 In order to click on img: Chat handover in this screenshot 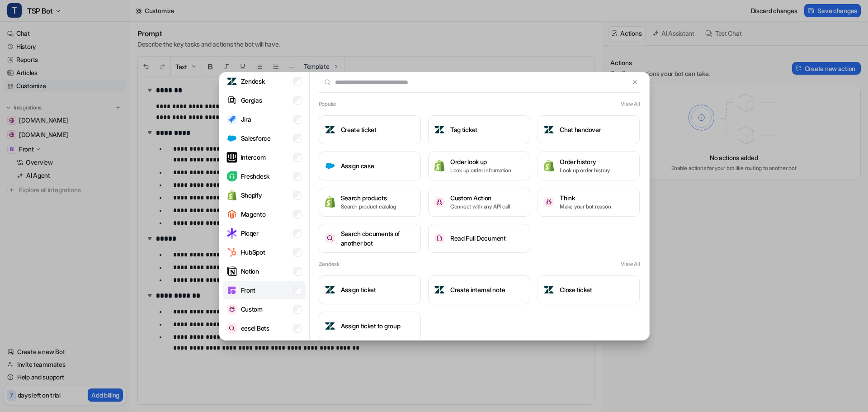, I will do `click(549, 130)`.